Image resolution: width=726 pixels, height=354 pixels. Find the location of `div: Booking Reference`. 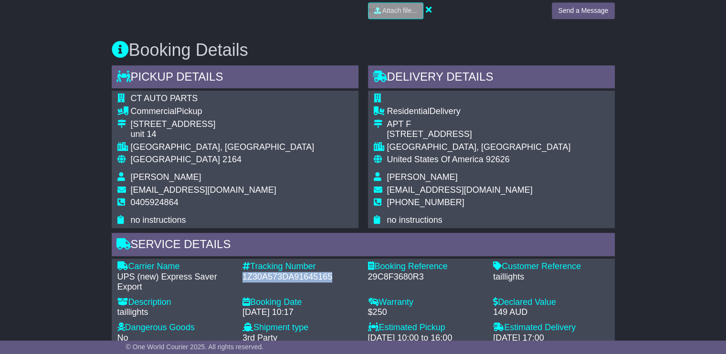

div: Booking Reference is located at coordinates (426, 267).